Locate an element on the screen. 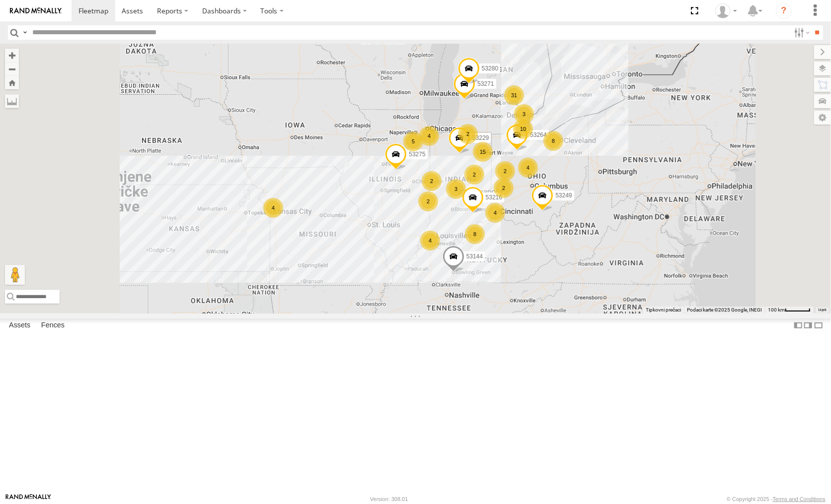  label: Hide Summary Table is located at coordinates (818, 326).